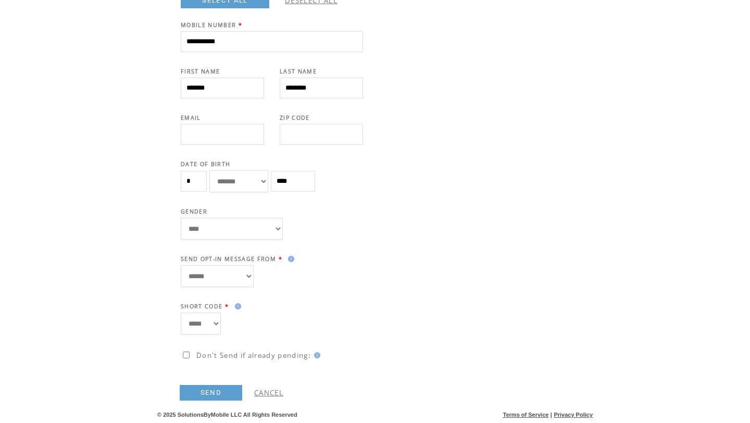 Image resolution: width=750 pixels, height=423 pixels. Describe the element at coordinates (205, 164) in the screenshot. I see `span: DATE OF BIRTH` at that location.